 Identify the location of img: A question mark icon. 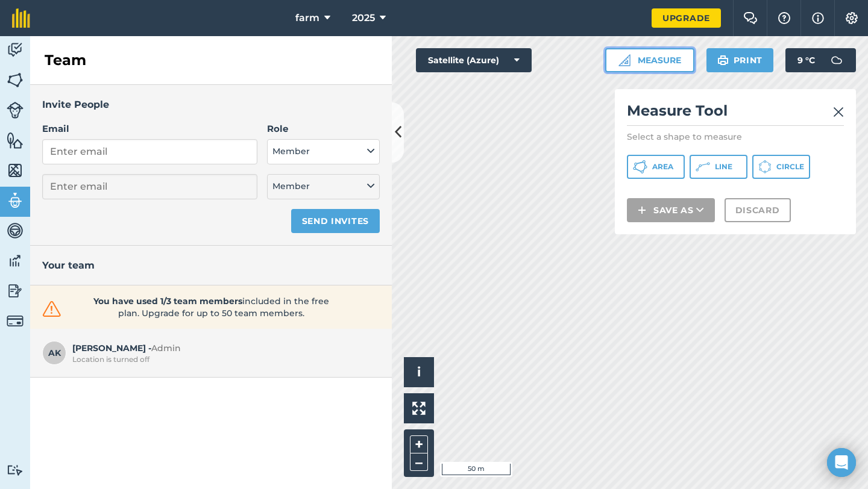
(784, 18).